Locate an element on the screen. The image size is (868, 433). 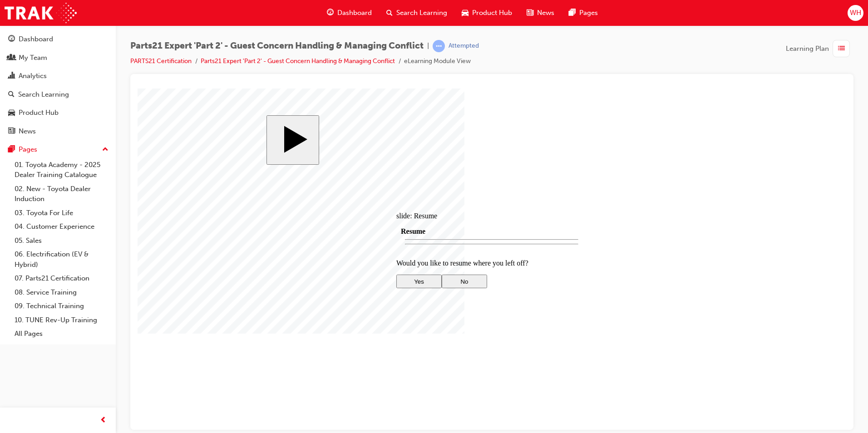
a: Analytics is located at coordinates (57, 76).